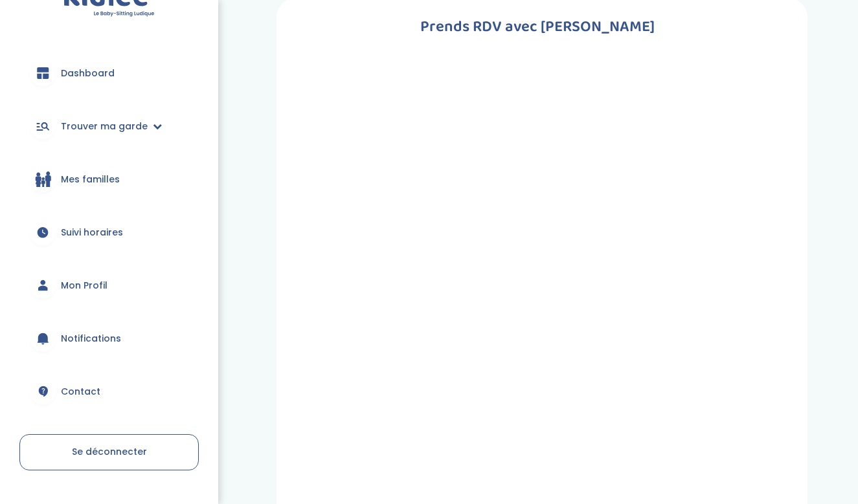  What do you see at coordinates (88, 73) in the screenshot?
I see `span: Dashboard` at bounding box center [88, 73].